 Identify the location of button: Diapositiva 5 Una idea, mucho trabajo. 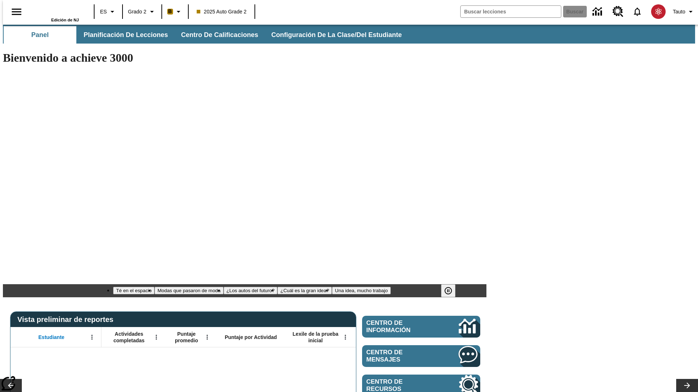
(361, 291).